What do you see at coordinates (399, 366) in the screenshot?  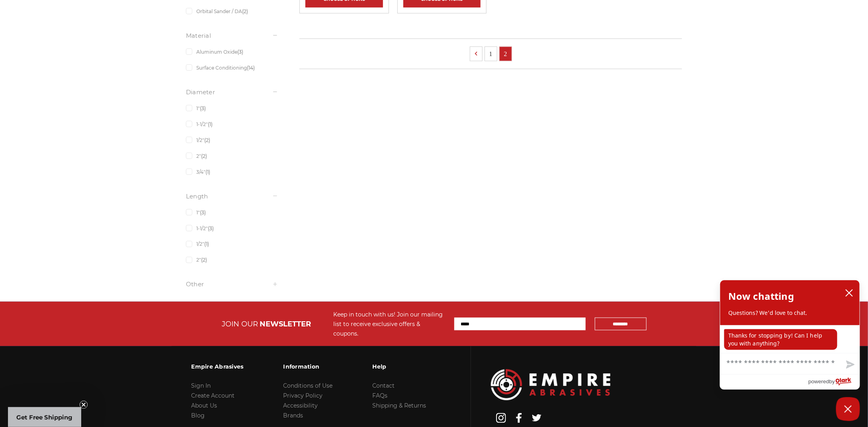 I see `h3: Help` at bounding box center [399, 366].